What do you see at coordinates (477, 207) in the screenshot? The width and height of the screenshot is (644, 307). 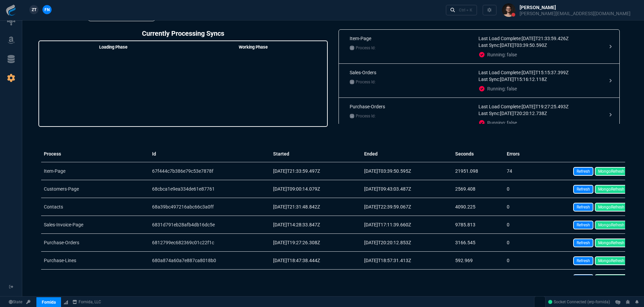 I see `td: 4090.225` at bounding box center [477, 207].